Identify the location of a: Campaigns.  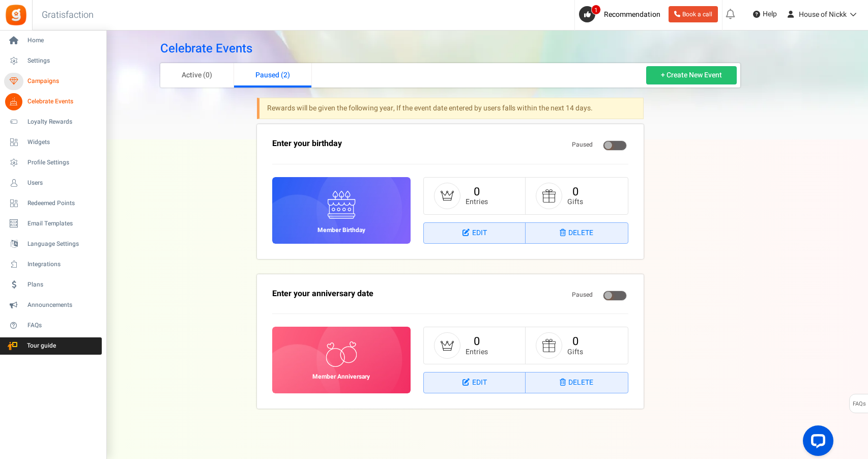
(53, 81).